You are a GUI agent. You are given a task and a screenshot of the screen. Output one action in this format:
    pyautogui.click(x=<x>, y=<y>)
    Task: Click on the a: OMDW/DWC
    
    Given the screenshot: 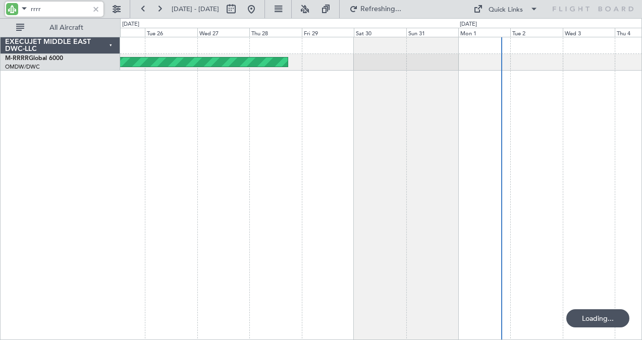 What is the action you would take?
    pyautogui.click(x=22, y=67)
    